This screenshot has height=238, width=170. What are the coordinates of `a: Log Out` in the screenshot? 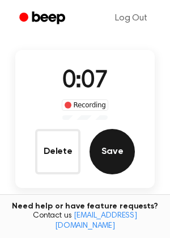 It's located at (131, 18).